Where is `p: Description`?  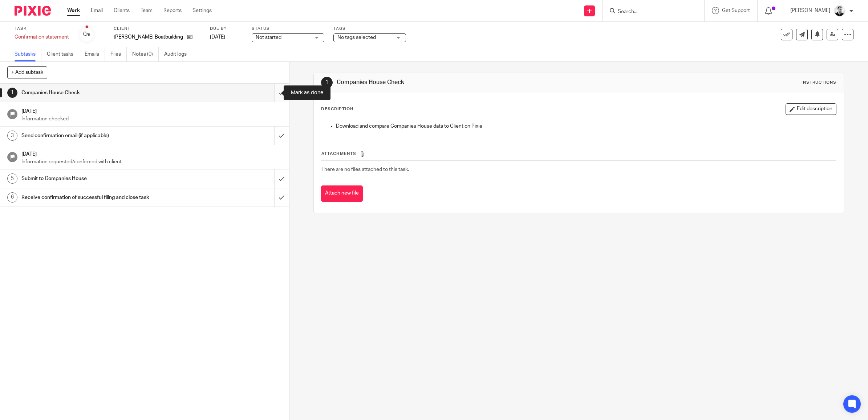
p: Description is located at coordinates (337, 109).